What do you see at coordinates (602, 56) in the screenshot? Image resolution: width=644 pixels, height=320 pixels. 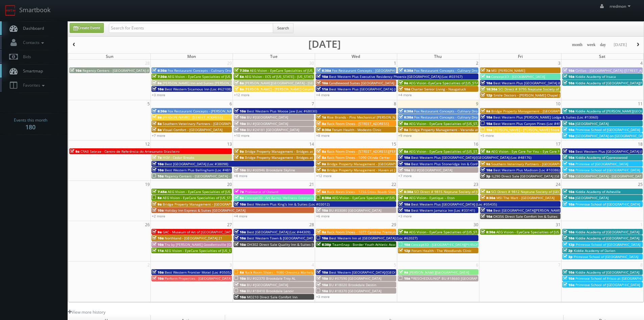 I see `span: Sat` at bounding box center [602, 56].